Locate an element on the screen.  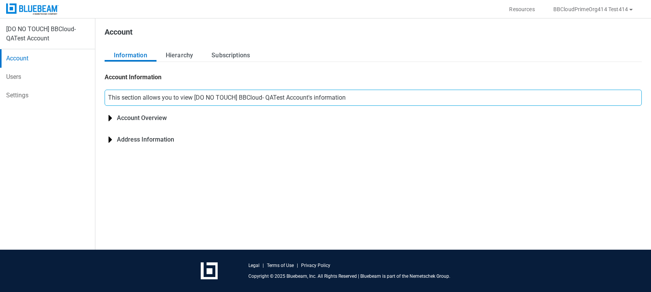
div: [DO NO TOUCH] BBCloud- QATest Account is located at coordinates (47, 34).